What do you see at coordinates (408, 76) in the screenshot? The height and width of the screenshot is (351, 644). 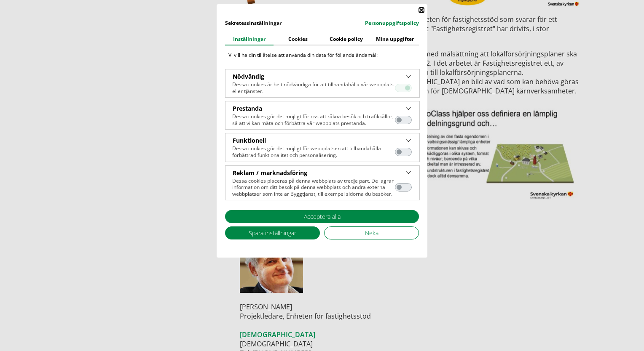 I see `button: Se mer om: Nödvändig` at bounding box center [408, 76].